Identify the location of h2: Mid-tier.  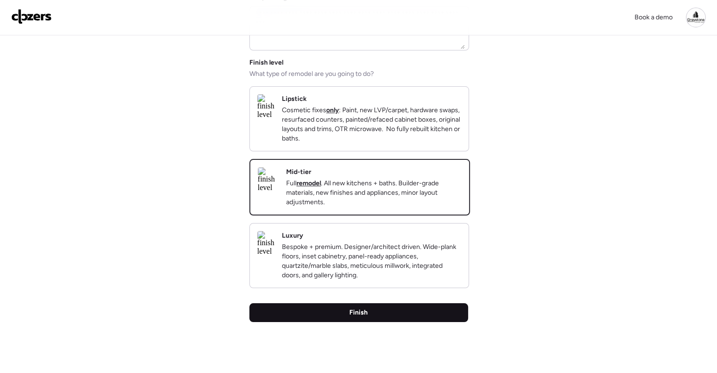
(298, 172).